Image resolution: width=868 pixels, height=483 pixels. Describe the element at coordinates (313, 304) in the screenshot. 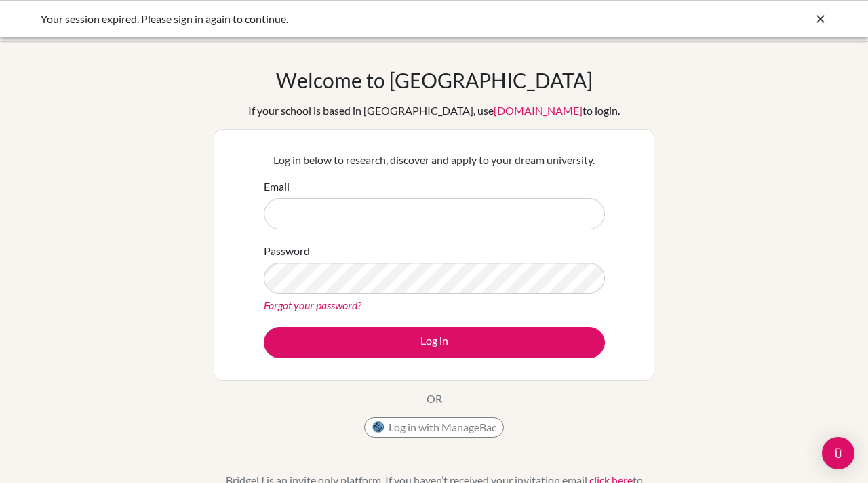

I see `a: Forgot your password?` at that location.